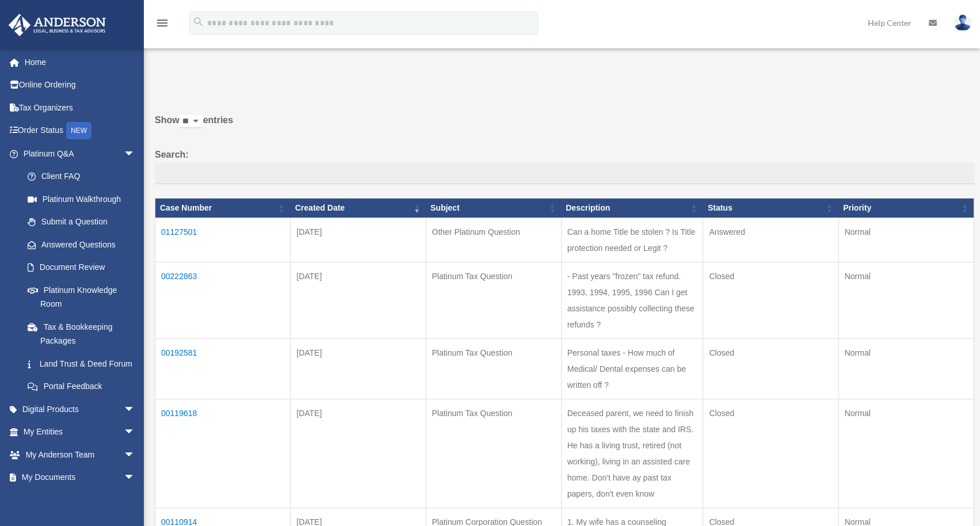 The width and height of the screenshot is (980, 526). What do you see at coordinates (78, 245) in the screenshot?
I see `a: Answered Questions` at bounding box center [78, 245].